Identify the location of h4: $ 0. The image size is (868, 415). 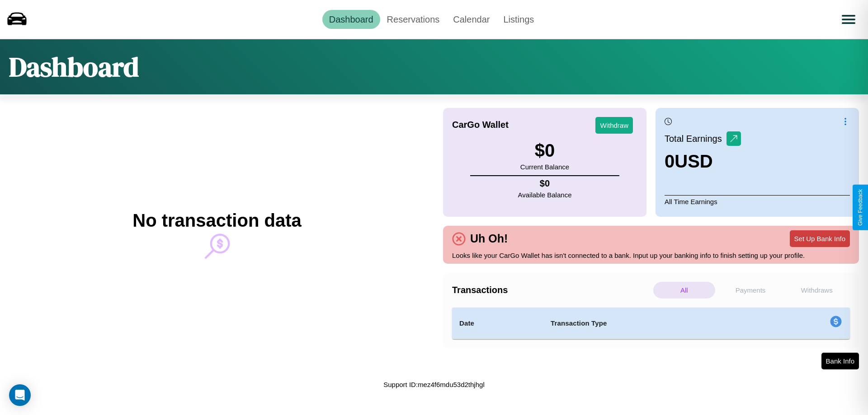
(545, 184).